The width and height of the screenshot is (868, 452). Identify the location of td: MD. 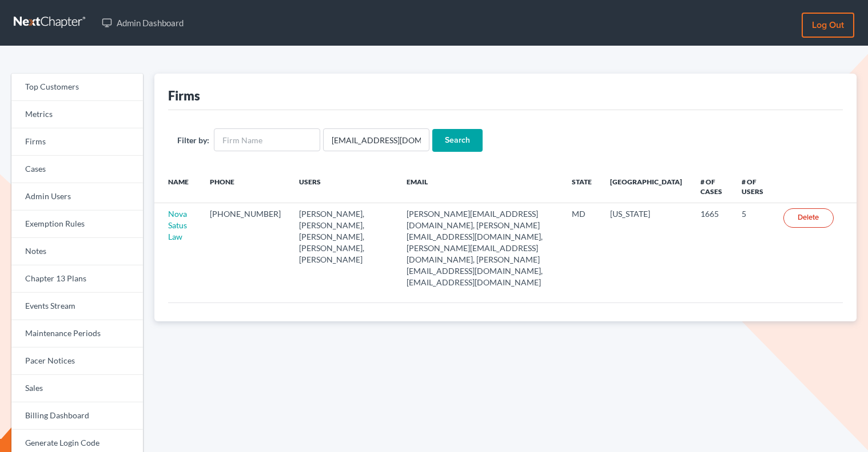
(581, 249).